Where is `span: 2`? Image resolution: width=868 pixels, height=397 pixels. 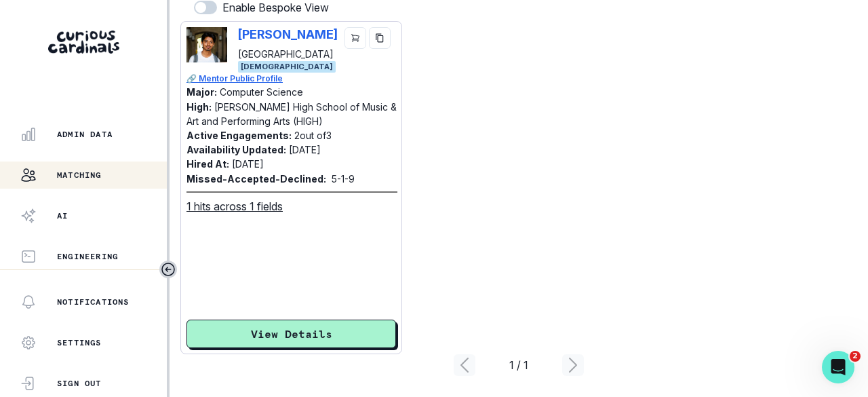
span: 2 is located at coordinates (855, 356).